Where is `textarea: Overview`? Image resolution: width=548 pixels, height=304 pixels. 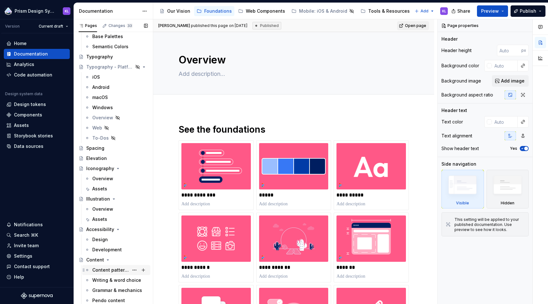
textarea: Overview is located at coordinates (292, 60).